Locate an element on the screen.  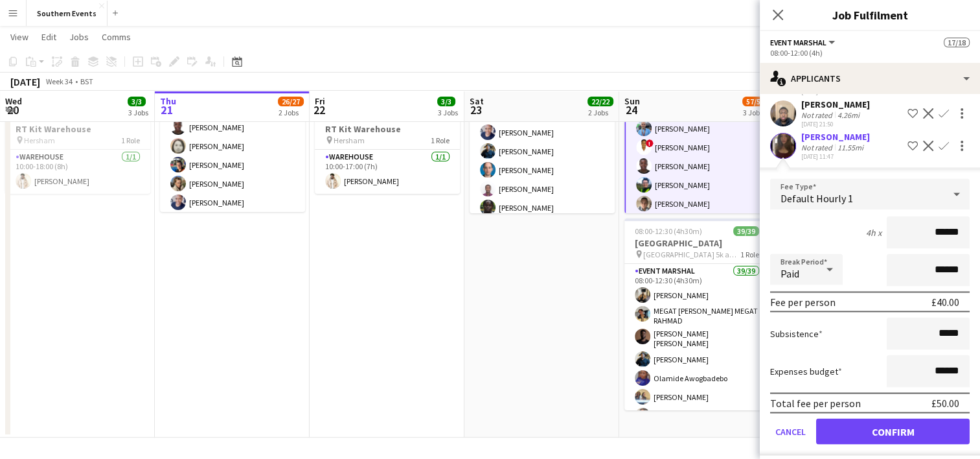
span: 21 is located at coordinates (167, 109).